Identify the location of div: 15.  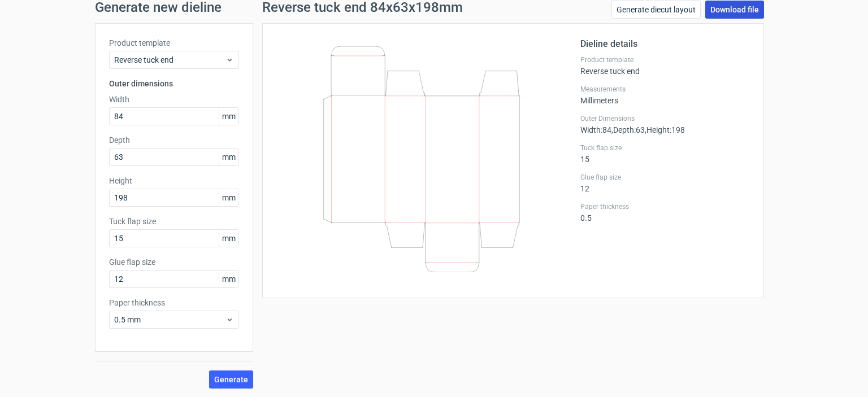
(665, 153).